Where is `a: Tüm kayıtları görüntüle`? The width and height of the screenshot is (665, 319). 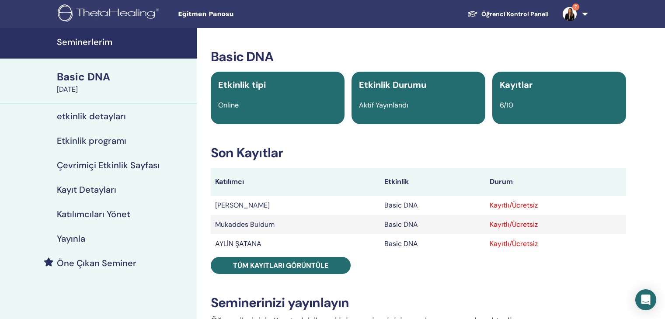
a: Tüm kayıtları görüntüle is located at coordinates (281, 266).